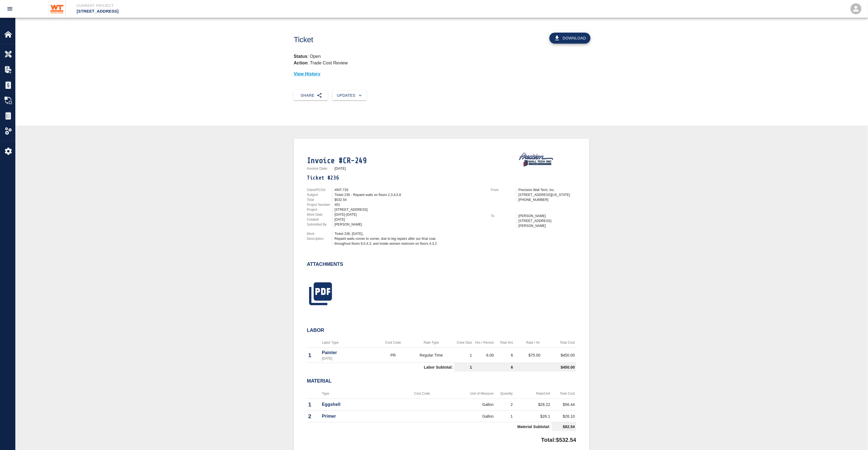 This screenshot has width=868, height=450. I want to click on p: 2, so click(314, 416).